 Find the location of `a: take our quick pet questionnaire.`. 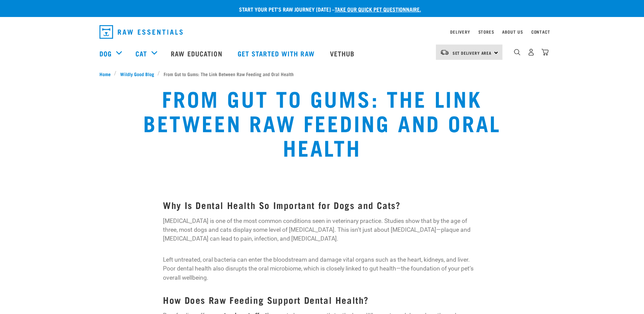

a: take our quick pet questionnaire. is located at coordinates (378, 9).